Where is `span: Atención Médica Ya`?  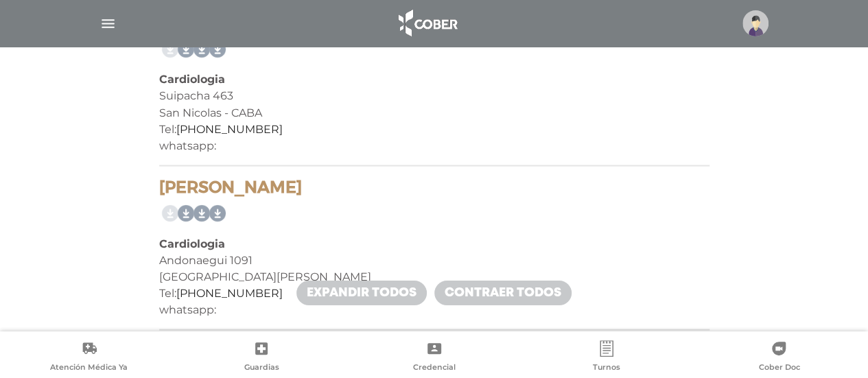
span: Atención Médica Ya is located at coordinates (89, 368).